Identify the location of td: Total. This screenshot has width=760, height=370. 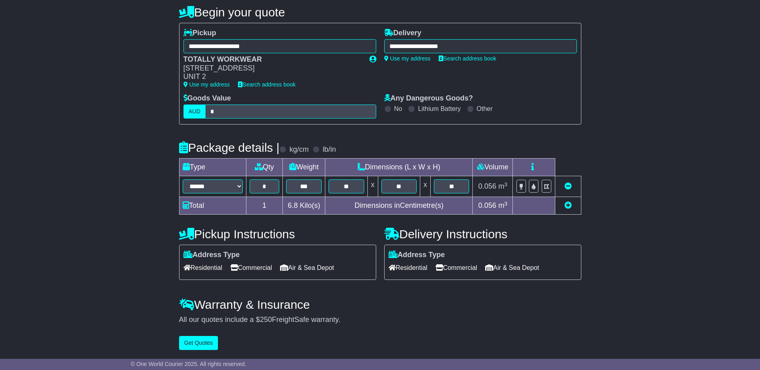
(212, 206).